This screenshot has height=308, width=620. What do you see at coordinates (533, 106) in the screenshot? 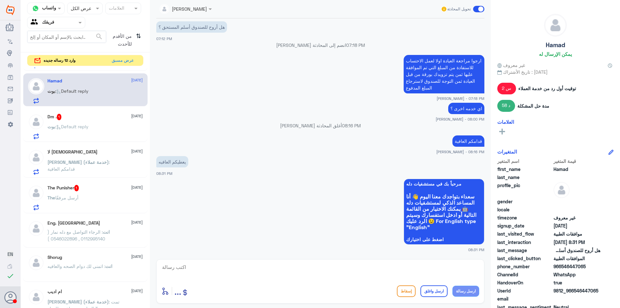
I see `span: مدة حل المشكلة` at bounding box center [533, 106].